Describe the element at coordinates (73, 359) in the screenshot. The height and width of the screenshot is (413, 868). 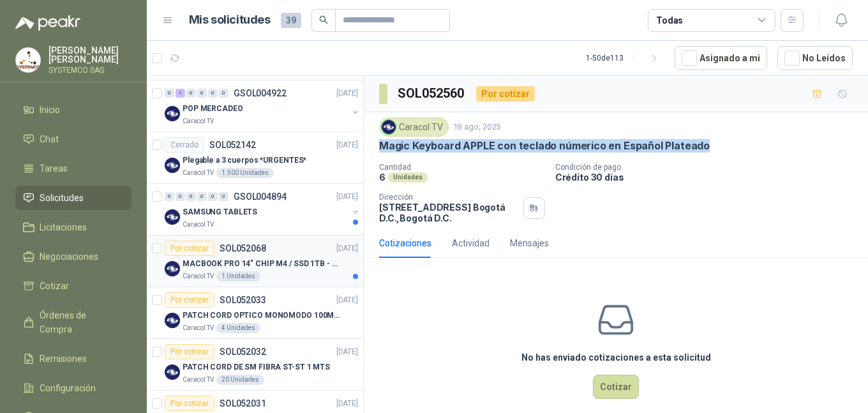
I see `a: Remisiones` at that location.